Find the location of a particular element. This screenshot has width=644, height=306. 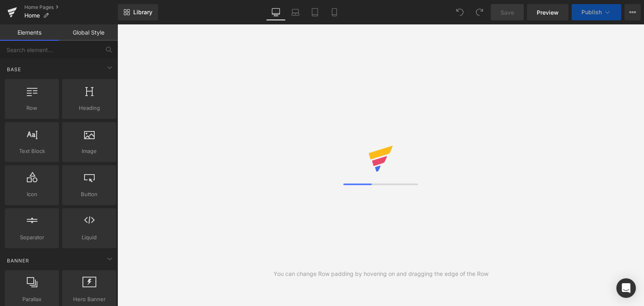

span: Library is located at coordinates (143, 12).